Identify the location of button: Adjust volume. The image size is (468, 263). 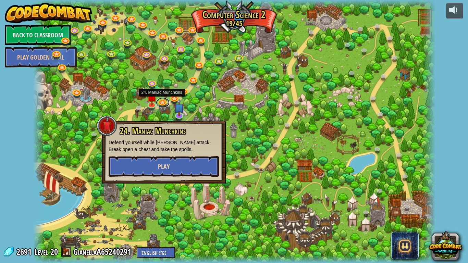
(455, 11).